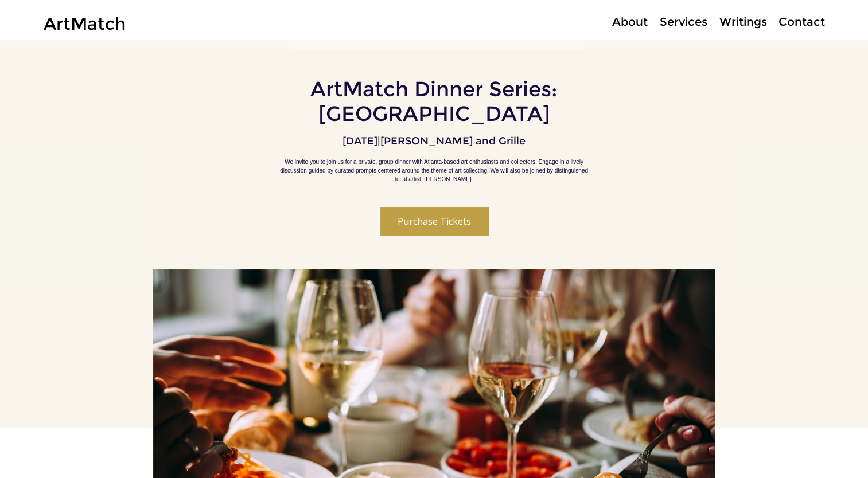 The height and width of the screenshot is (478, 868). Describe the element at coordinates (802, 22) in the screenshot. I see `p: Contact` at that location.